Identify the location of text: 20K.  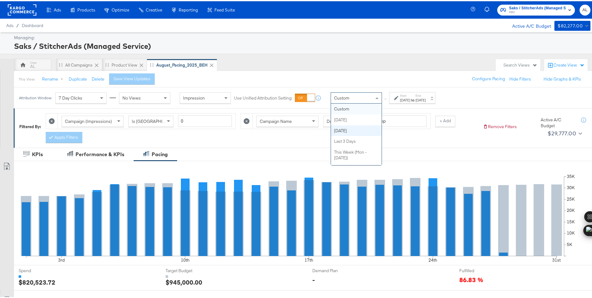
(571, 209).